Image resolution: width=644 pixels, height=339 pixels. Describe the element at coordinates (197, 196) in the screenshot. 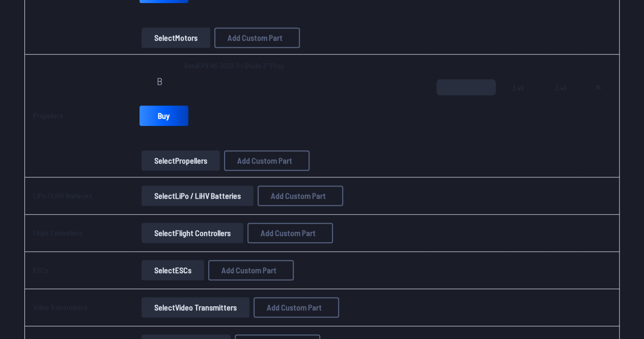

I see `button: SelectLiPo / LiHV Batteries` at that location.